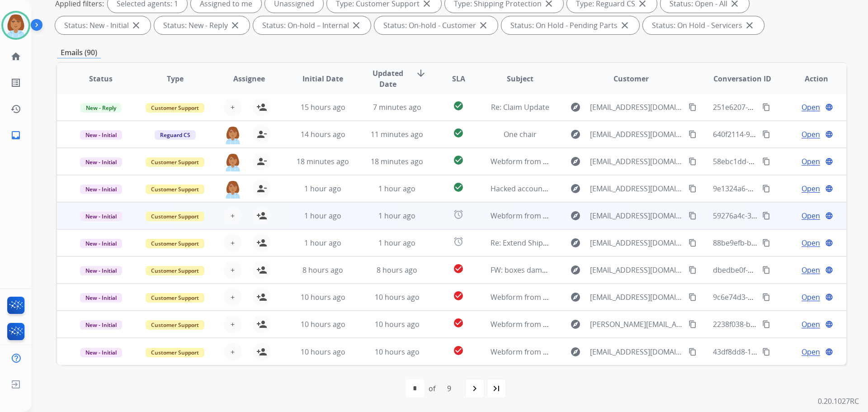 The width and height of the screenshot is (868, 412). What do you see at coordinates (16, 135) in the screenshot?
I see `mat-icon: inbox` at bounding box center [16, 135].